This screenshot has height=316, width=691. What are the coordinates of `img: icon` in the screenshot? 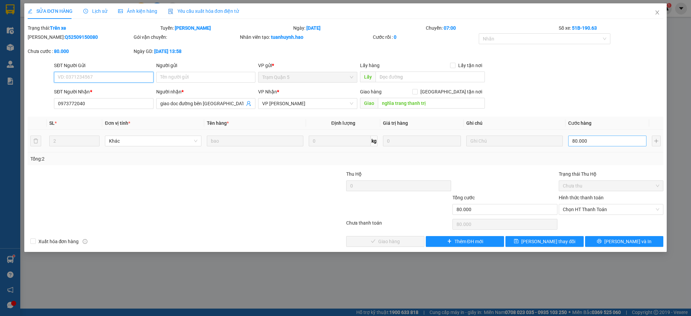 It's located at (171, 11).